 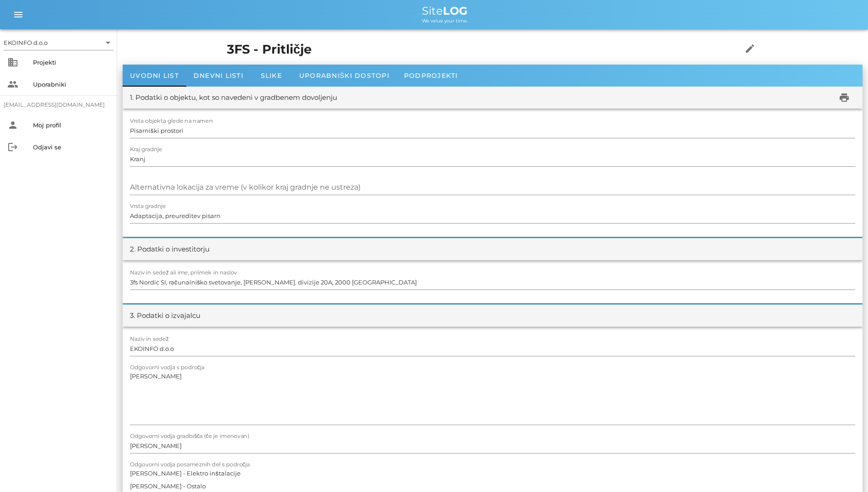 I want to click on label: Odgovorni vodja posameznih del s področja, so click(x=190, y=464).